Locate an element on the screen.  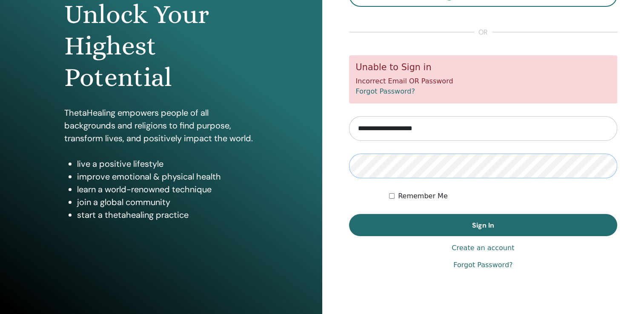
label: Remember Me is located at coordinates (423, 196).